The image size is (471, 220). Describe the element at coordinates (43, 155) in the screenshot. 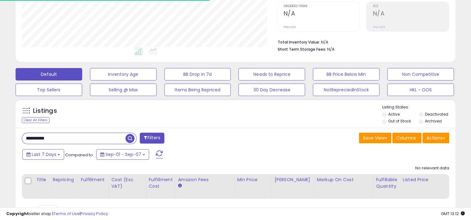

I see `button: Last 7 Days` at that location.